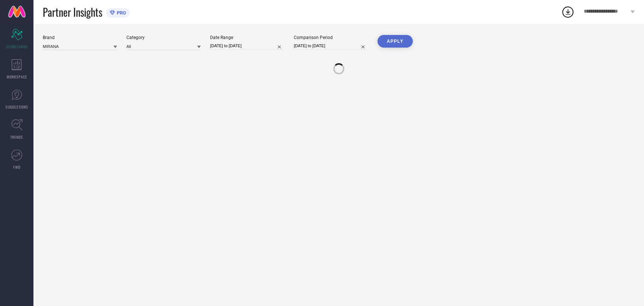  Describe the element at coordinates (568, 12) in the screenshot. I see `div: Open download list` at that location.